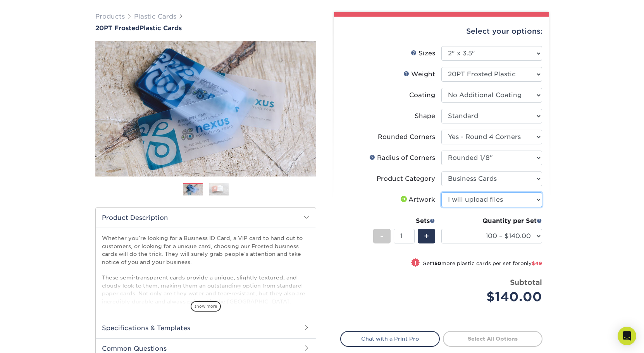 The width and height of the screenshot is (644, 353). What do you see at coordinates (537, 263) in the screenshot?
I see `span: $49` at bounding box center [537, 263].